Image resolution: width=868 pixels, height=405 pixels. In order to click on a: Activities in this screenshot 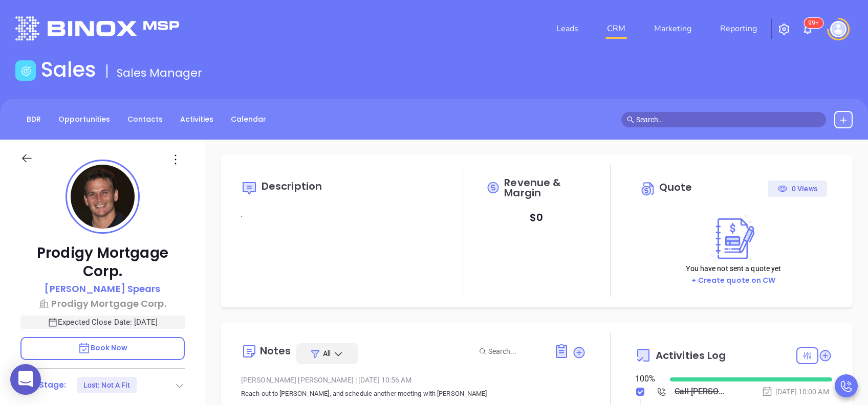, I will do `click(197, 119)`.